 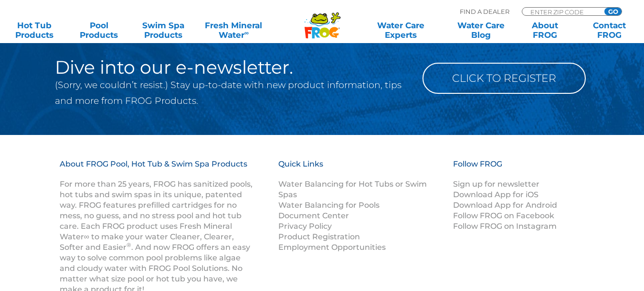 I want to click on a: Privacy Policy, so click(x=305, y=226).